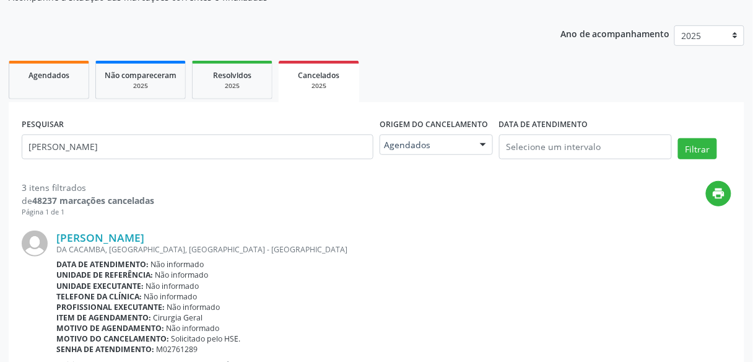 This screenshot has height=362, width=753. Describe the element at coordinates (88, 212) in the screenshot. I see `div: Página 1 de 1` at that location.